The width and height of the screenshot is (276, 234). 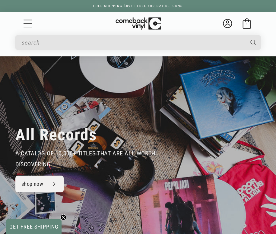 What do you see at coordinates (34, 227) in the screenshot?
I see `div: GET FREE SHIPPINGClose teaser` at bounding box center [34, 227].